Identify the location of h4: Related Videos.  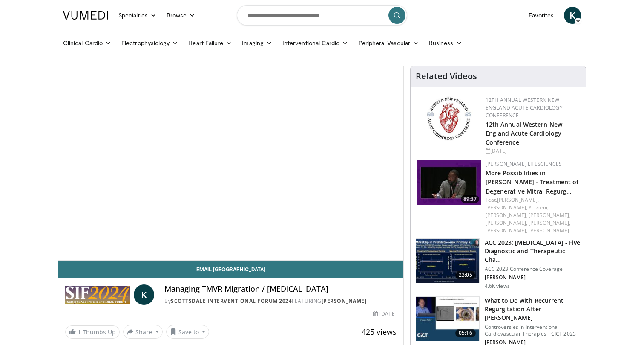
(447, 76).